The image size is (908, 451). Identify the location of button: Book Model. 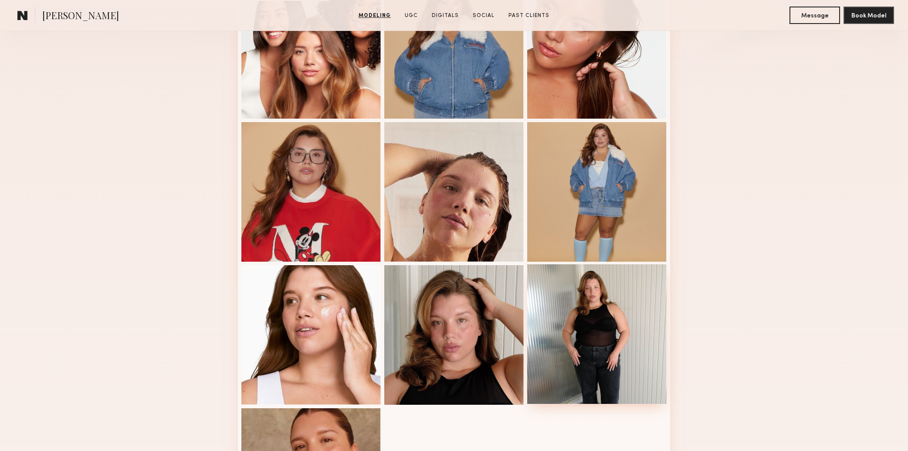
(869, 15).